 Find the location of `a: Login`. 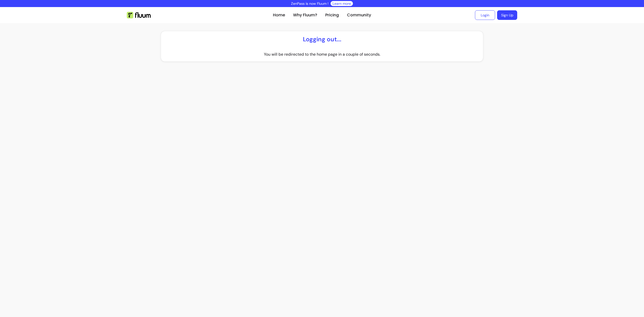

a: Login is located at coordinates (485, 15).